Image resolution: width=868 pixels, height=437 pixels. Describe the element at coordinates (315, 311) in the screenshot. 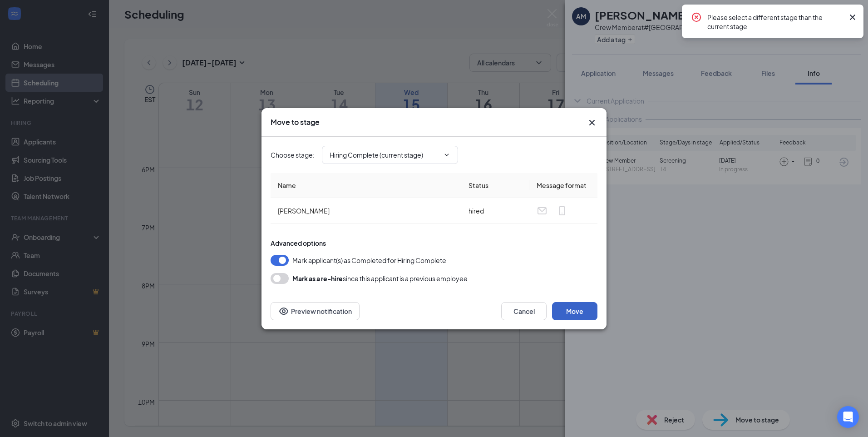

I see `button: Preview notificationEye` at that location.